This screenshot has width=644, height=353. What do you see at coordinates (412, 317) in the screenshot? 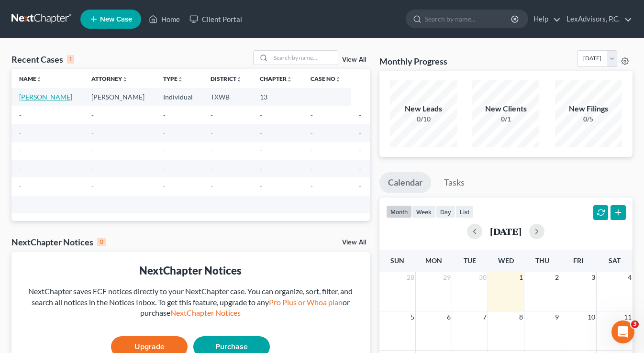
I see `span: 5` at bounding box center [412, 317].